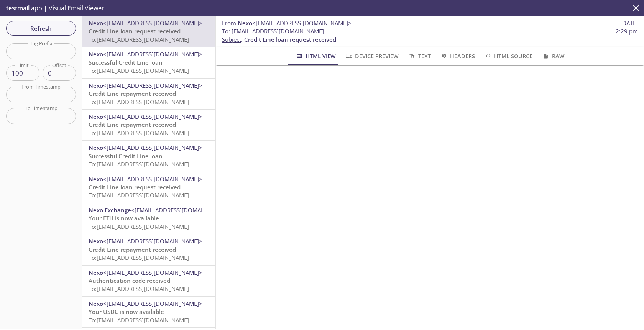  I want to click on span: To, so click(225, 31).